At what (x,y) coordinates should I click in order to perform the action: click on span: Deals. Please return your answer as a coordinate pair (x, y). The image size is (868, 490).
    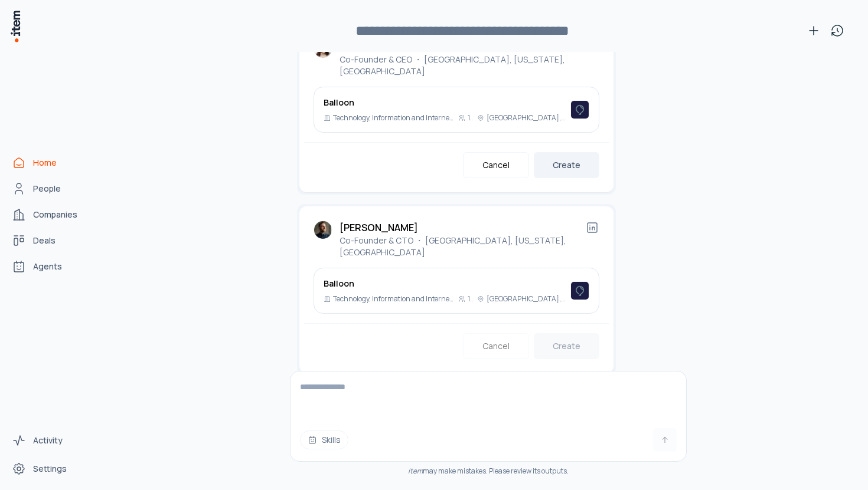
    Looking at the image, I should click on (44, 240).